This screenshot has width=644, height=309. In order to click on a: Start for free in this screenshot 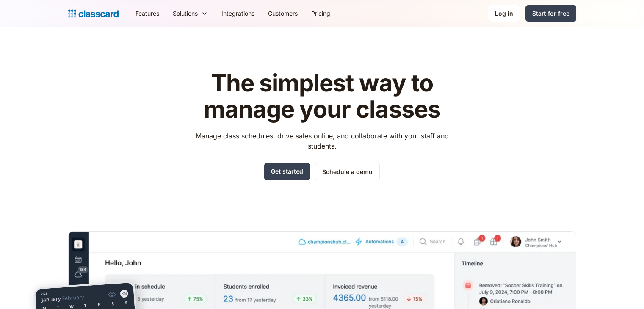, I will do `click(551, 13)`.